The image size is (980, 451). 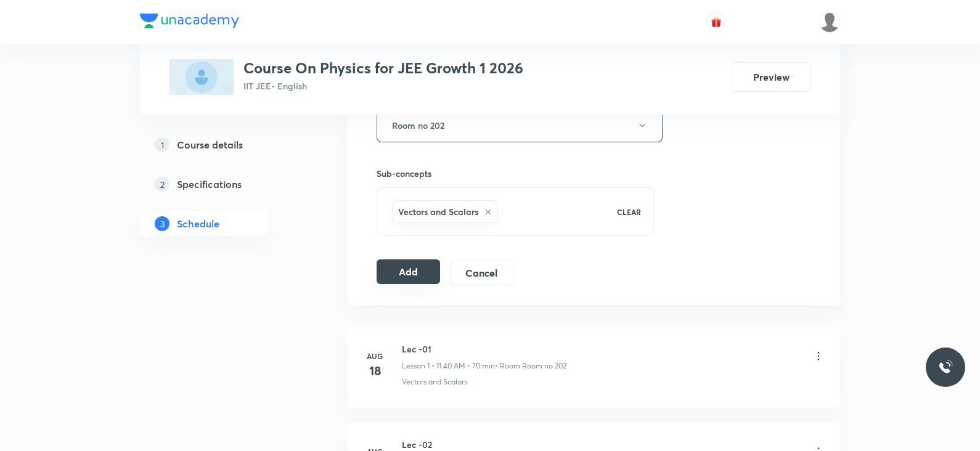 I want to click on p: 3, so click(x=162, y=224).